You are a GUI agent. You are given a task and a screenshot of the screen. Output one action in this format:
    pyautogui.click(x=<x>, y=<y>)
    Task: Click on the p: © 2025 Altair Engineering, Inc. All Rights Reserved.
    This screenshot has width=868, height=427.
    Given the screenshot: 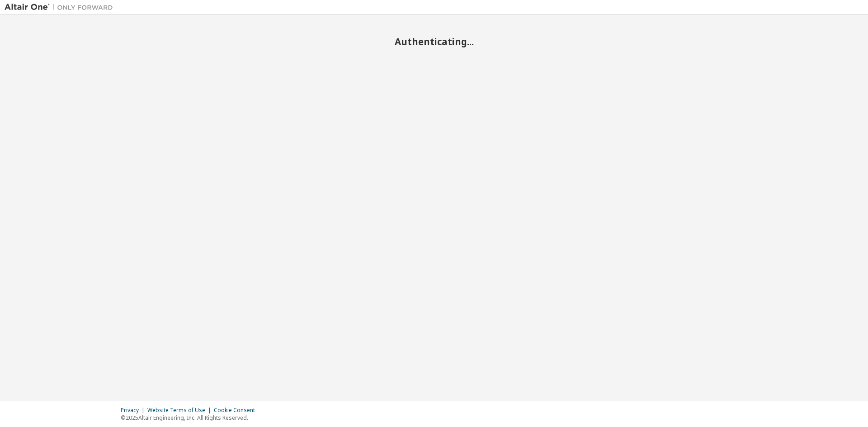 What is the action you would take?
    pyautogui.click(x=190, y=417)
    